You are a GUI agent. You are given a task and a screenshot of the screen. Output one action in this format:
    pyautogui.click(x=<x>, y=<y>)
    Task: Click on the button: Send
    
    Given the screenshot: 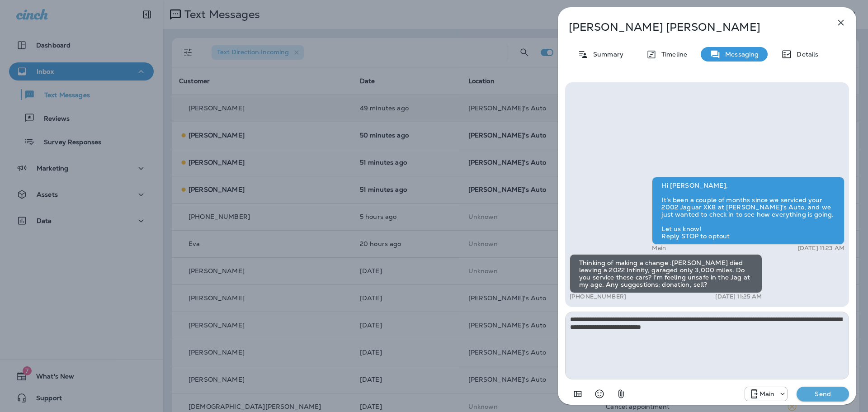 What is the action you would take?
    pyautogui.click(x=822, y=394)
    